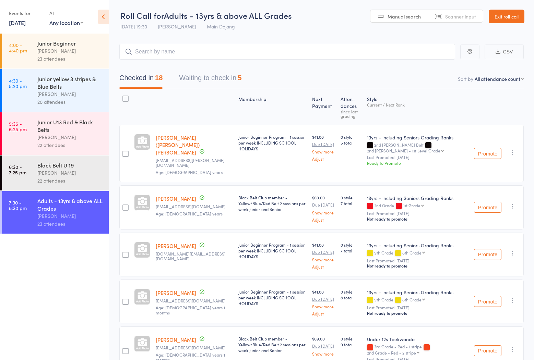 The height and width of the screenshot is (360, 534). What do you see at coordinates (70, 83) in the screenshot?
I see `div: Junior yellow 3 stripes & Blue Belts` at bounding box center [70, 83].